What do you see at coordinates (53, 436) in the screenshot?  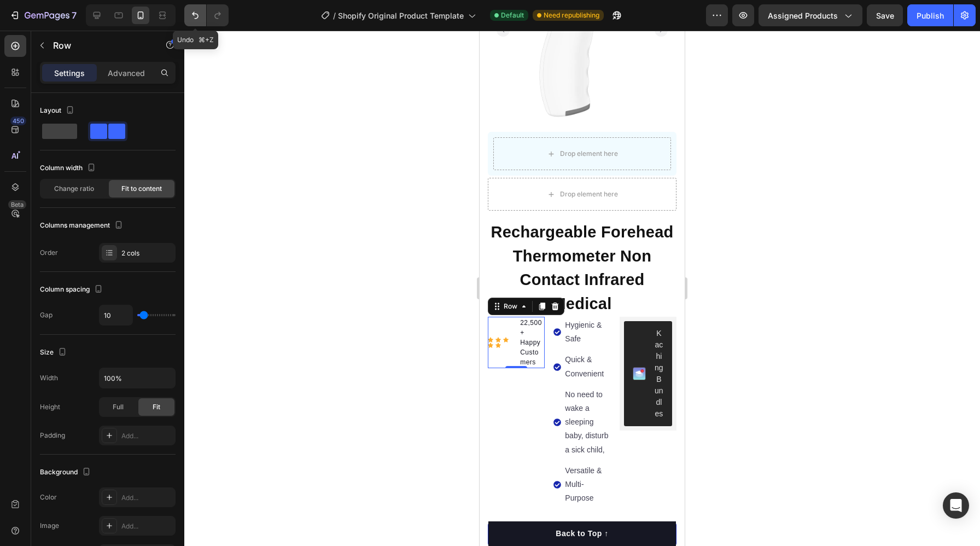 I see `div: Padding` at bounding box center [53, 436].